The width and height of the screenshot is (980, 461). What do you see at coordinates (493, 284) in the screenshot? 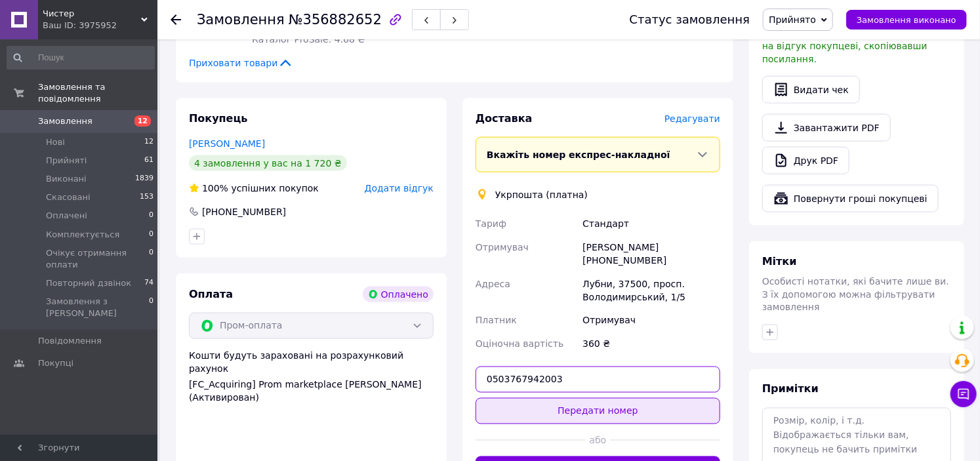
I see `span: Адреса` at bounding box center [493, 284].